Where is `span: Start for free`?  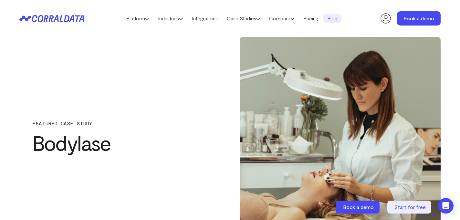
span: Start for free is located at coordinates (410, 207).